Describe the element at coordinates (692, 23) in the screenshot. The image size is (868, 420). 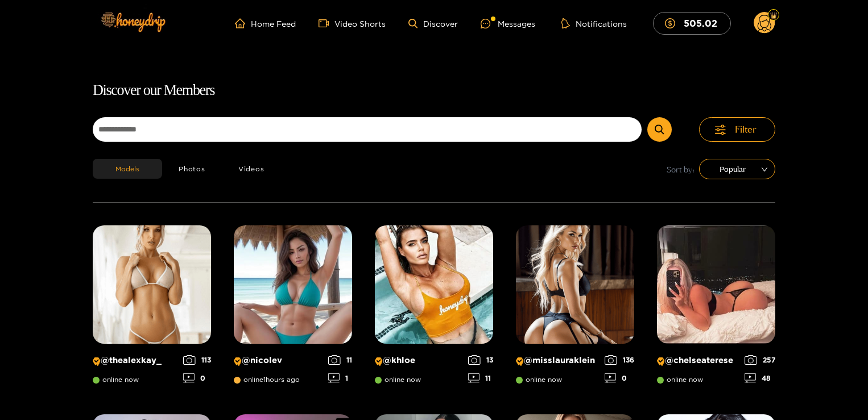
I see `button: 505.02` at that location.